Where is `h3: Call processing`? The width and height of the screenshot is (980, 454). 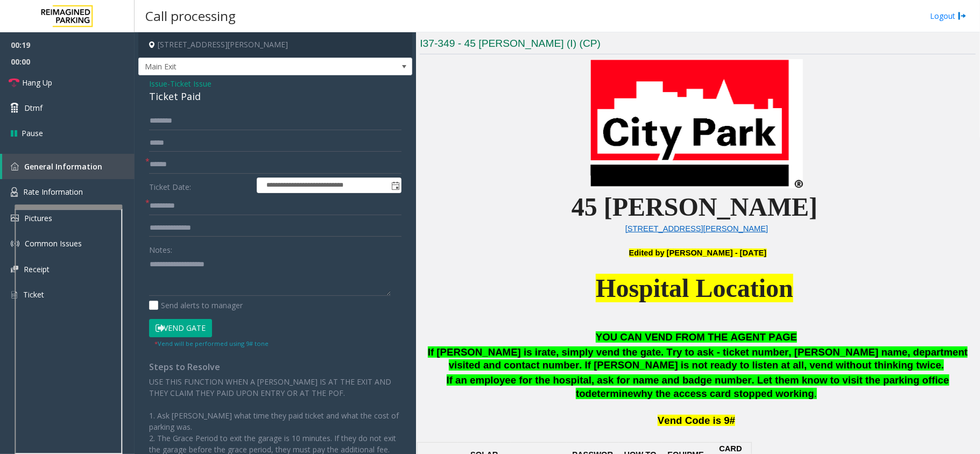
h3: Call processing is located at coordinates (190, 16).